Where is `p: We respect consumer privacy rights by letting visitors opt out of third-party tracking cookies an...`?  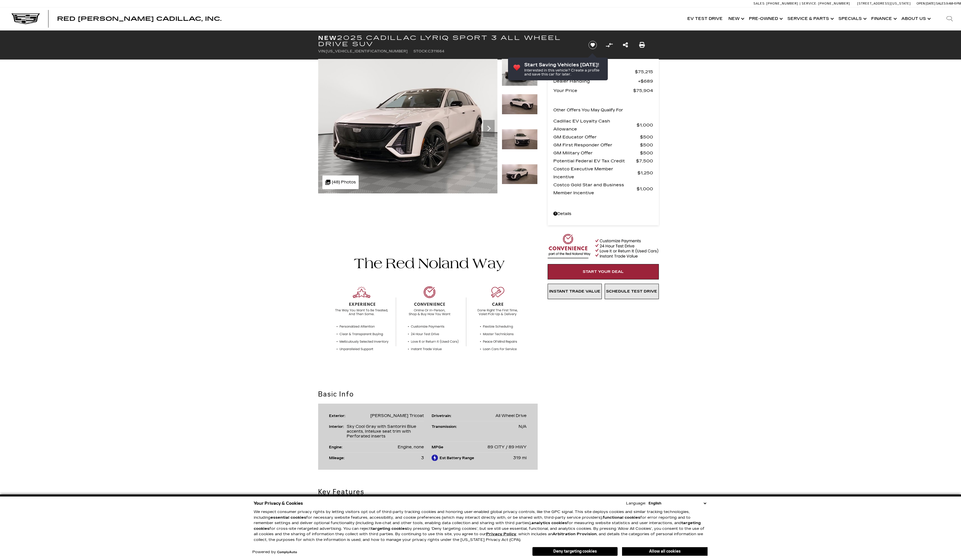
p: We respect consumer privacy rights by letting visitors opt out of third-party tracking cookies an... is located at coordinates (481, 526).